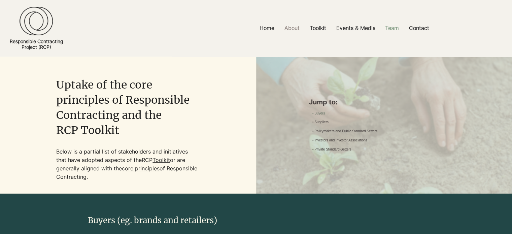  What do you see at coordinates (332, 150) in the screenshot?
I see `a: • Private Standard-Setters` at bounding box center [332, 150].